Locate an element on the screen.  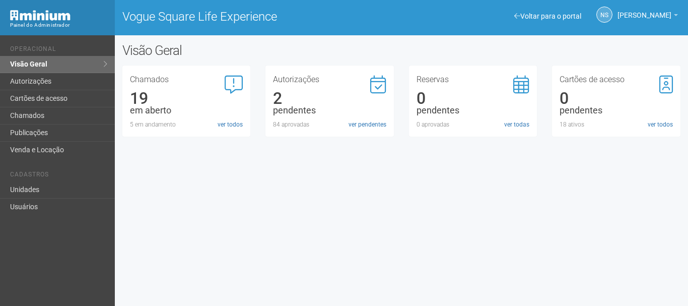
li: Cadastros is located at coordinates (58, 176).